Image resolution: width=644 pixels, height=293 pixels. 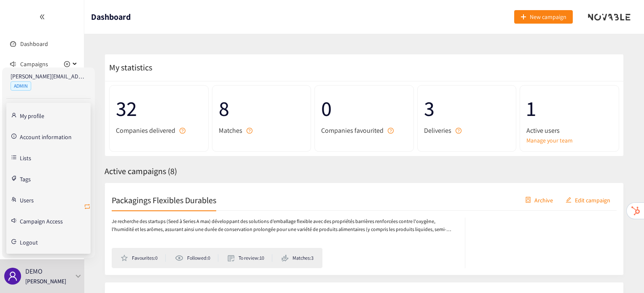 What do you see at coordinates (467, 108) in the screenshot?
I see `span: 3` at bounding box center [467, 108].